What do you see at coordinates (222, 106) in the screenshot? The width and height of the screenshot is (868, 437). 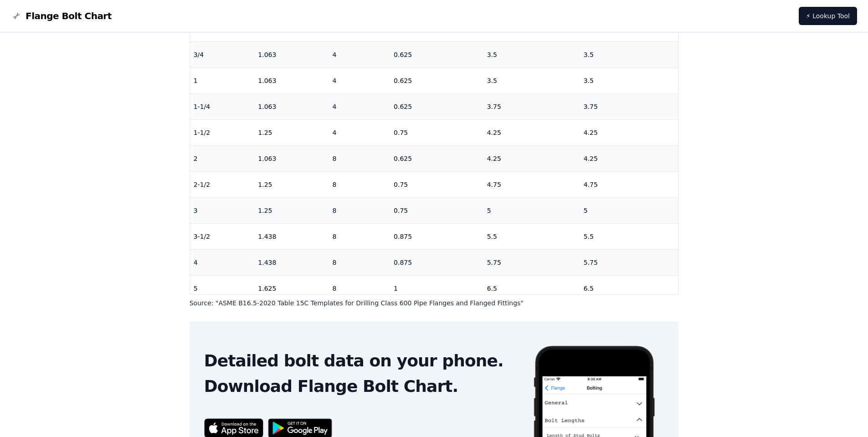 I see `td: 1-1/4` at bounding box center [222, 106].